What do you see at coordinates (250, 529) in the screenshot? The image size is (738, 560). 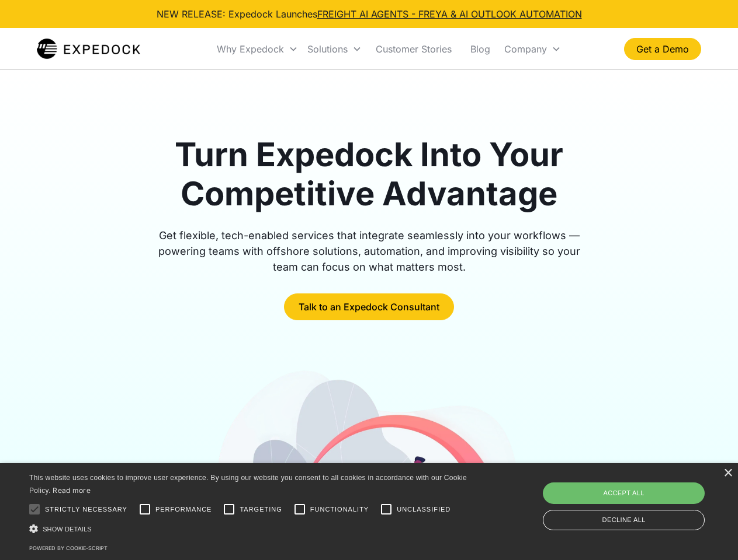 I see `div: Show details` at bounding box center [250, 529].